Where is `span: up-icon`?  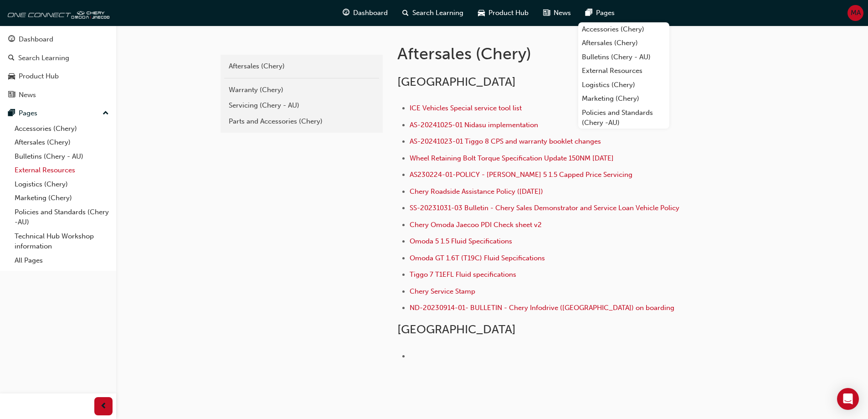
span: up-icon is located at coordinates (105, 113).